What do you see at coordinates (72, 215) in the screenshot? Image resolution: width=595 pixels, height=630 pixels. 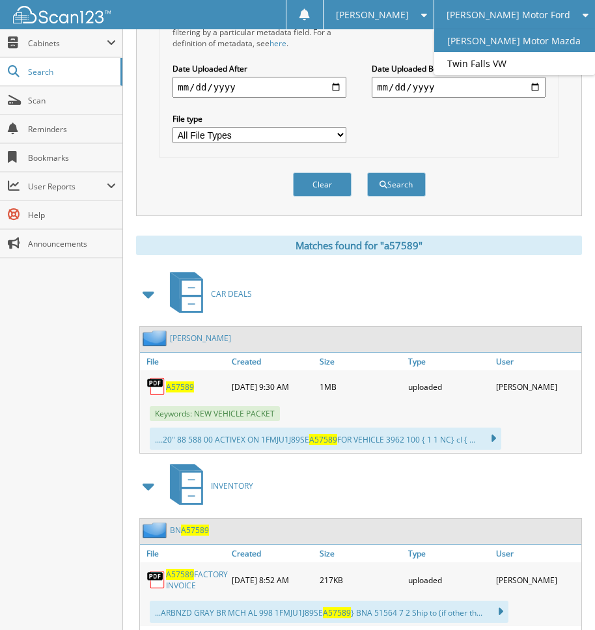 I see `span: Help` at bounding box center [72, 215].